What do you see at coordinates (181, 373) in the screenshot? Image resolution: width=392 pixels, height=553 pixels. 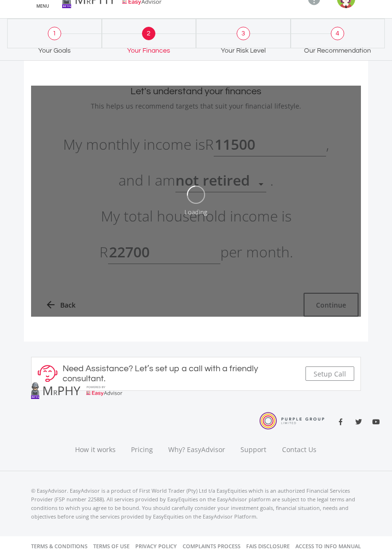 I see `h5: Need Assistance? Let’s set up a call with a friendly consultant.` at bounding box center [181, 373].